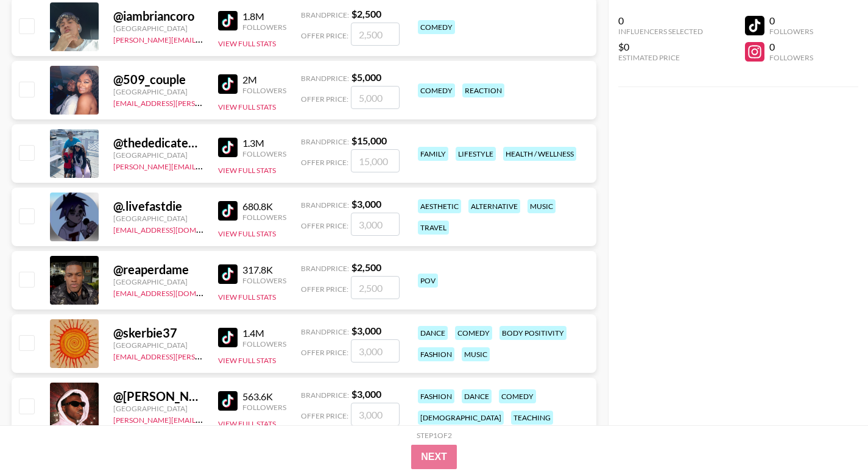 This screenshot has height=474, width=868. Describe the element at coordinates (158, 270) in the screenshot. I see `div: @ reaperdame` at that location.